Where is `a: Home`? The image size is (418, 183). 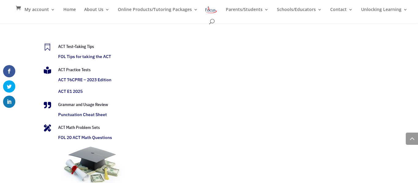 a: Home is located at coordinates (69, 13).